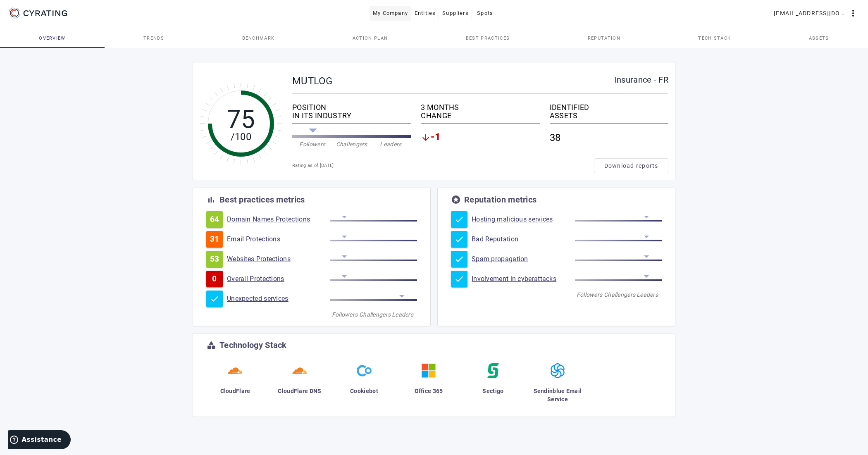  What do you see at coordinates (235, 385) in the screenshot?
I see `a: CloudFlare` at bounding box center [235, 385].